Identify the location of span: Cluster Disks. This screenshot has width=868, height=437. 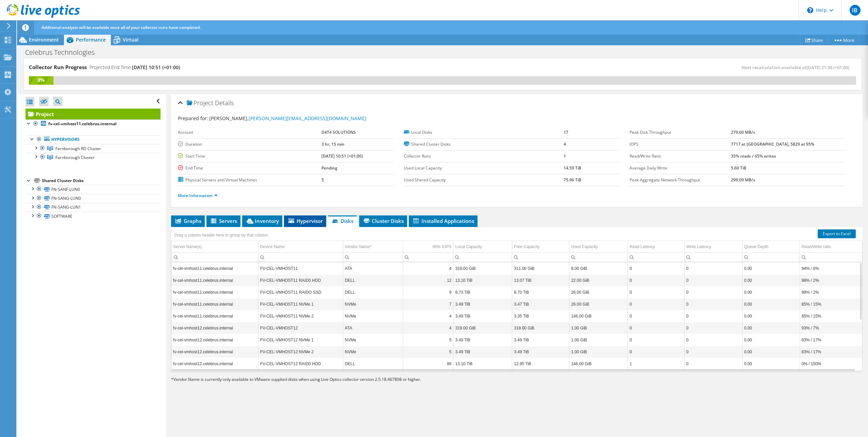
(383, 221).